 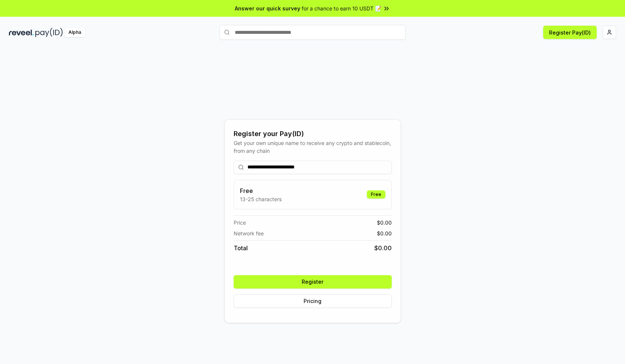 I want to click on div: Get your own unique name to receive any crypto and stablecoin, from any chain, so click(x=313, y=147).